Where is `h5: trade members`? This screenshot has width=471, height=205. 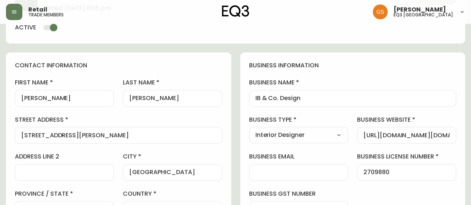 h5: trade members is located at coordinates (46, 15).